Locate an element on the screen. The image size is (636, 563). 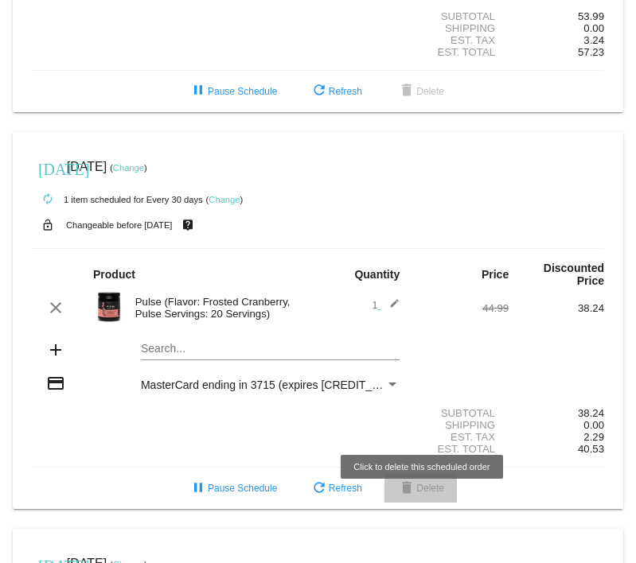
mat-icon: credit_card is located at coordinates (56, 384).